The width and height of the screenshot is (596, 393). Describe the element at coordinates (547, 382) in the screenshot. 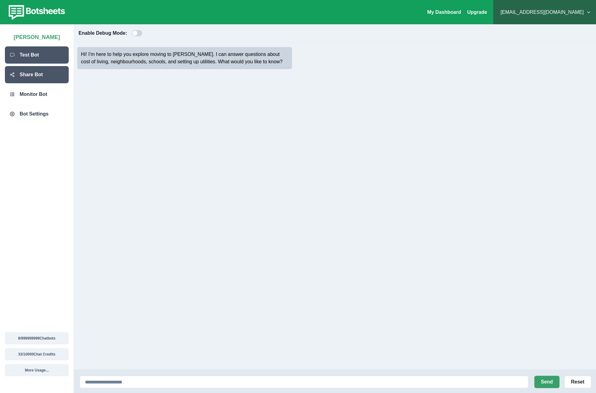

I see `button: Send` at that location.